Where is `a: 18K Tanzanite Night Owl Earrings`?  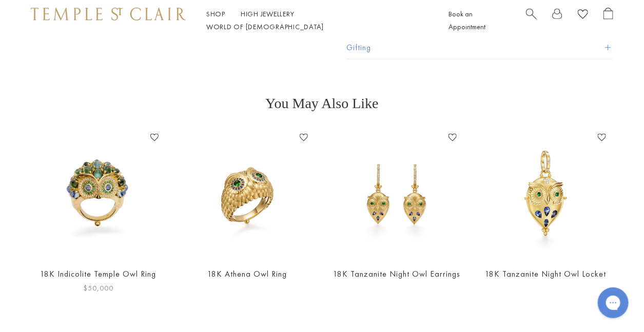 a: 18K Tanzanite Night Owl Earrings is located at coordinates (397, 274).